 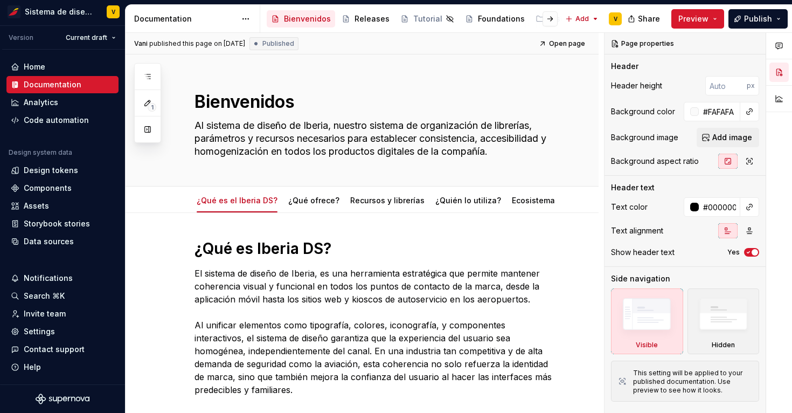 What do you see at coordinates (63, 170) in the screenshot?
I see `a: Design tokens` at bounding box center [63, 170].